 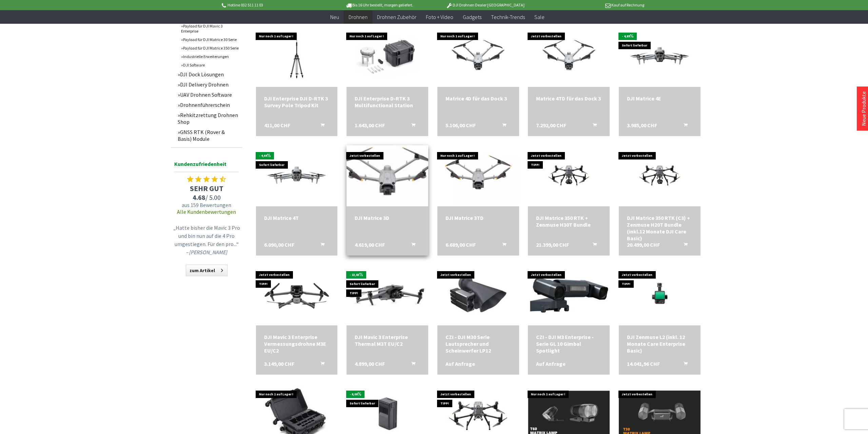 I want to click on span: 7.292,00 CHF, so click(x=551, y=125).